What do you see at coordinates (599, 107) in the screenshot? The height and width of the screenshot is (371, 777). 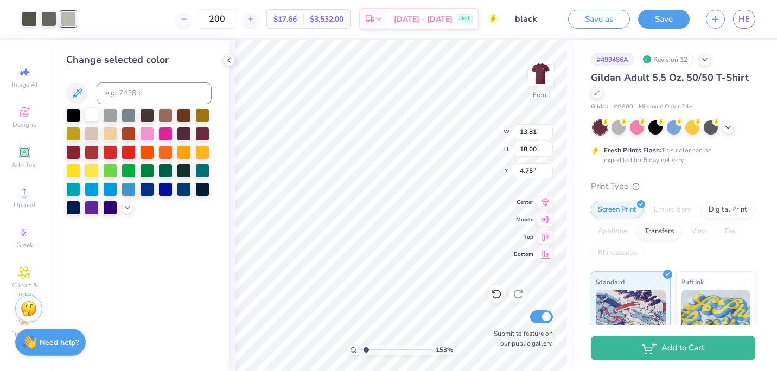 I see `span: Gildan` at bounding box center [599, 107].